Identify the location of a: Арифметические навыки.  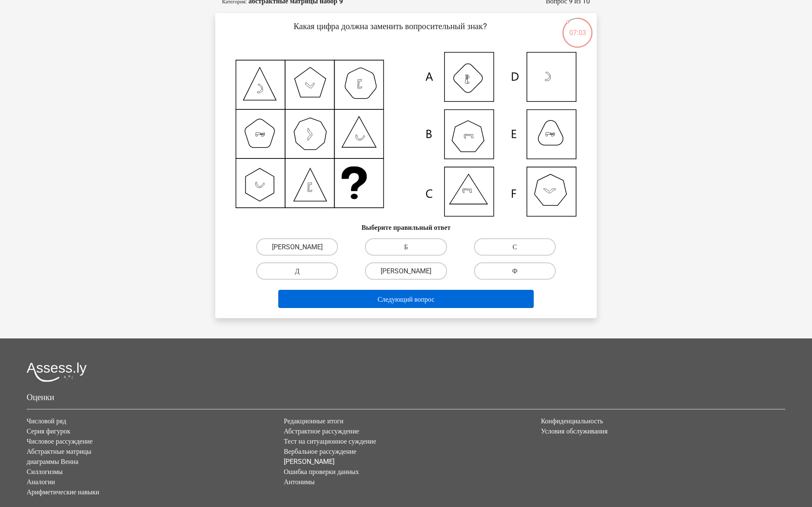
(63, 492).